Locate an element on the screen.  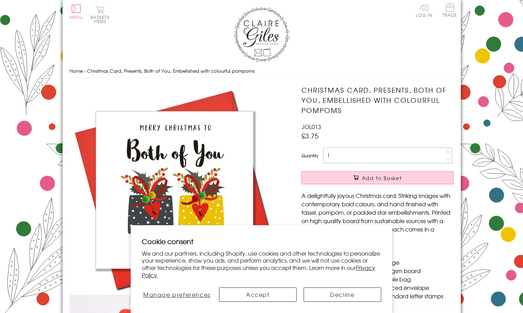
p: A delightfully joyous Christmas card. Striking images with contemporary bold colours, and hand fi... is located at coordinates (377, 216).